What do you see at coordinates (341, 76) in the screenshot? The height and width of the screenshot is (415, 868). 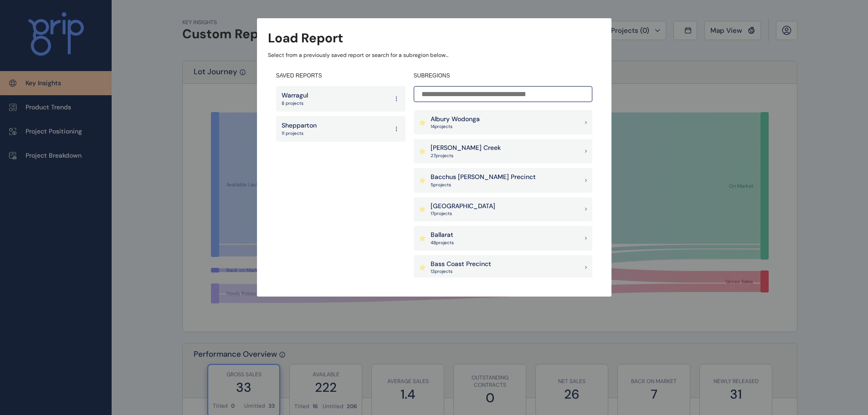 I see `h4: SAVED REPORTS` at bounding box center [341, 76].